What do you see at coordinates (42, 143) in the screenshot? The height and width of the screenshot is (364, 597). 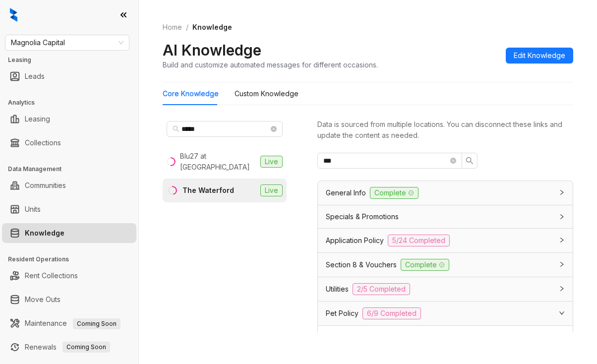 I see `a: Collections` at bounding box center [42, 143].